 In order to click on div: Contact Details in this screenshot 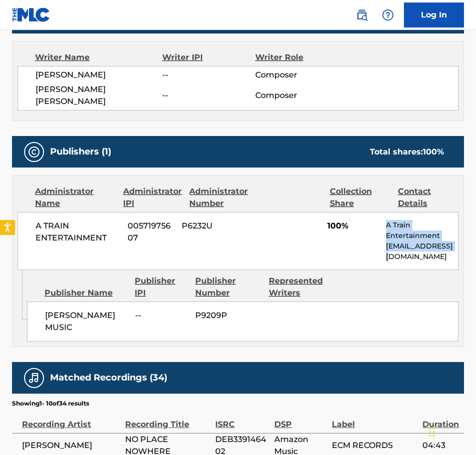, I will do `click(428, 198)`.